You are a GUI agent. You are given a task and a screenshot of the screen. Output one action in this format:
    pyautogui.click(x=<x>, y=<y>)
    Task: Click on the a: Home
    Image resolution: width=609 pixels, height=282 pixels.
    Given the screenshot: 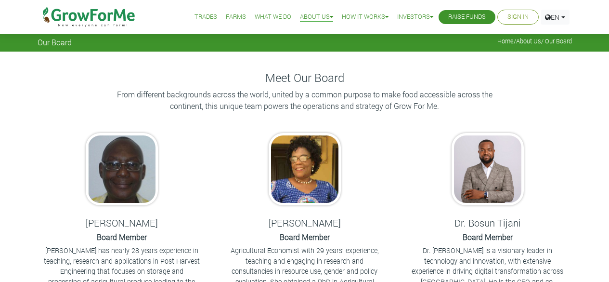 What is the action you would take?
    pyautogui.click(x=505, y=41)
    